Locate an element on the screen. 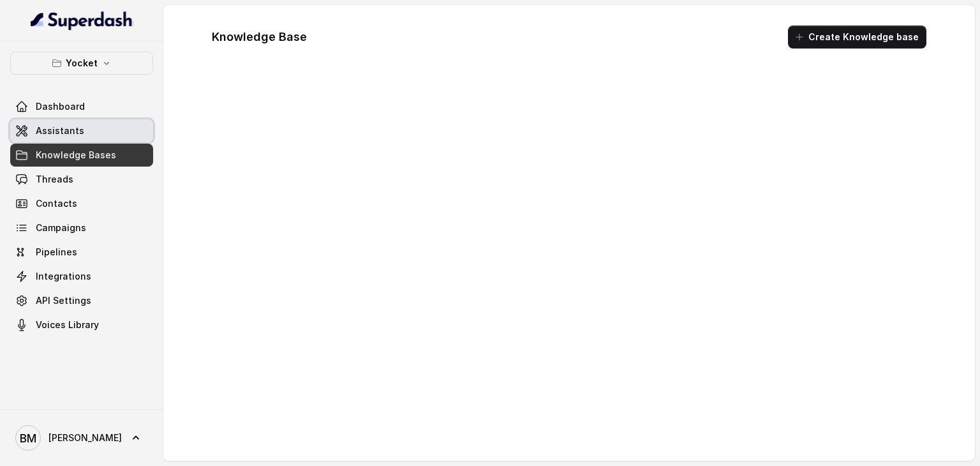 The height and width of the screenshot is (466, 980). img: light.svg is located at coordinates (82, 20).